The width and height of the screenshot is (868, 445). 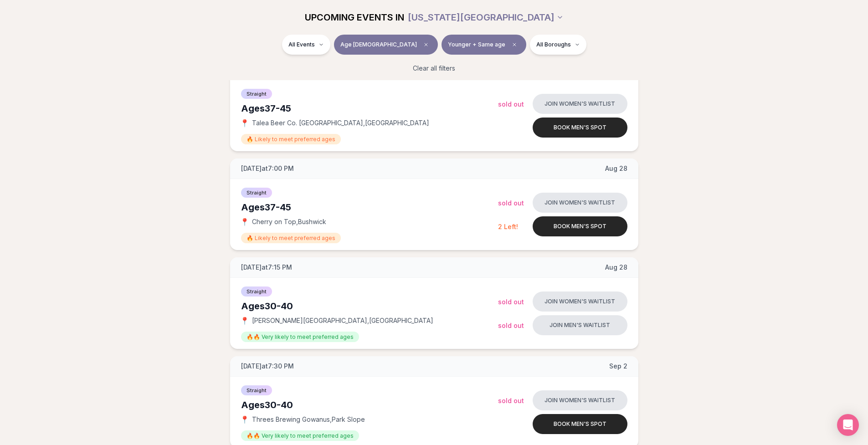 What do you see at coordinates (848, 425) in the screenshot?
I see `div: Open Intercom Messenger` at bounding box center [848, 425].